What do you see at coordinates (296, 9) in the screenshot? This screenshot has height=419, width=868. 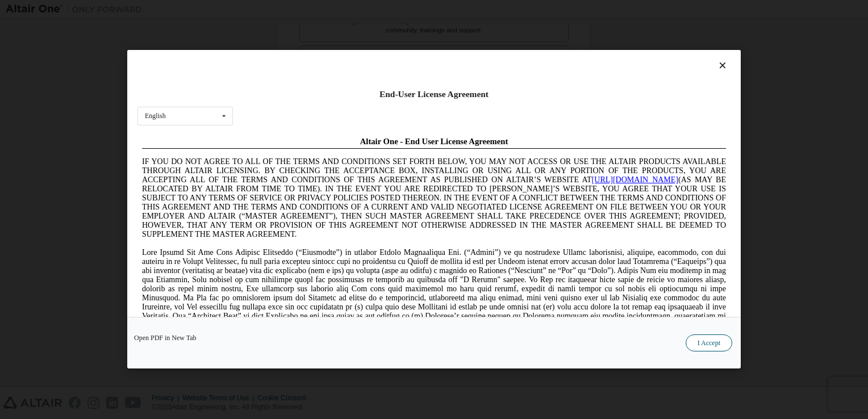 I see `span: Altair One - End User License Agreement` at bounding box center [296, 9].